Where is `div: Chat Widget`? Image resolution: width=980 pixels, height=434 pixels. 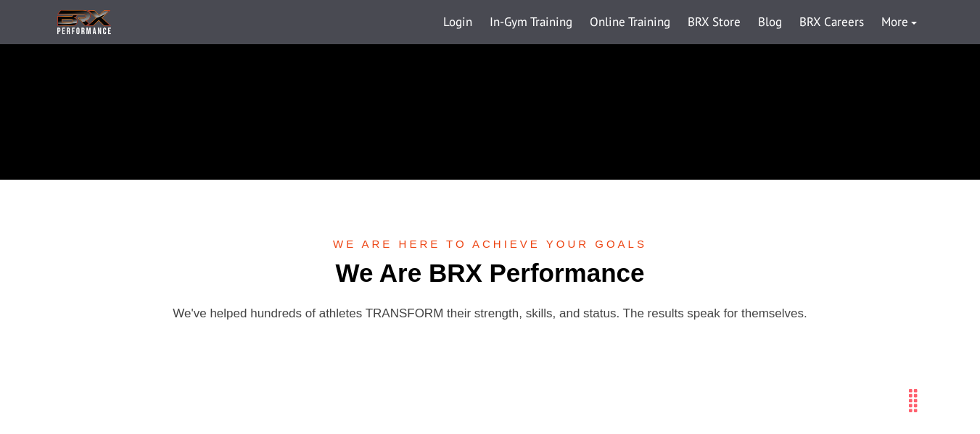
div: Chat Widget is located at coordinates (943, 399).